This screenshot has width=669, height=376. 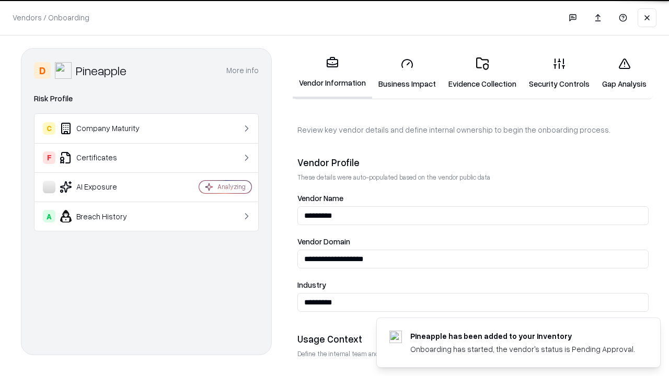 What do you see at coordinates (105, 187) in the screenshot?
I see `div: AI Exposure` at bounding box center [105, 187].